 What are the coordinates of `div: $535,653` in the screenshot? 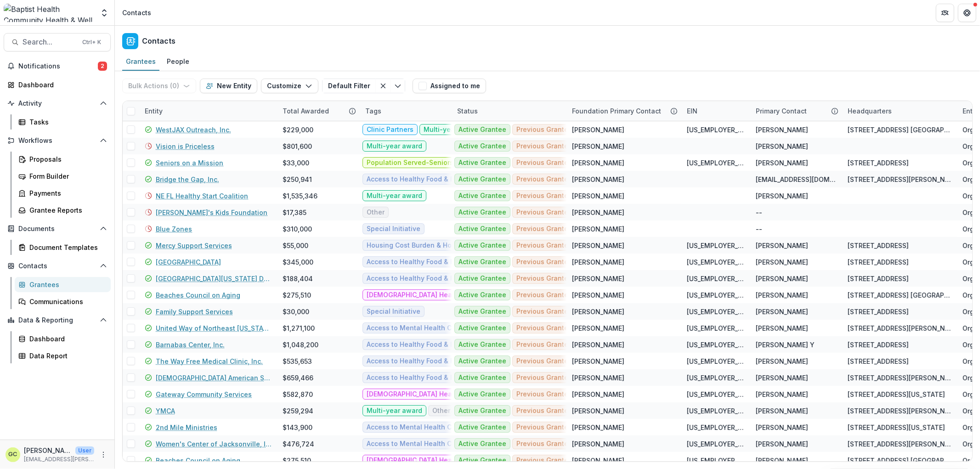 It's located at (297, 361).